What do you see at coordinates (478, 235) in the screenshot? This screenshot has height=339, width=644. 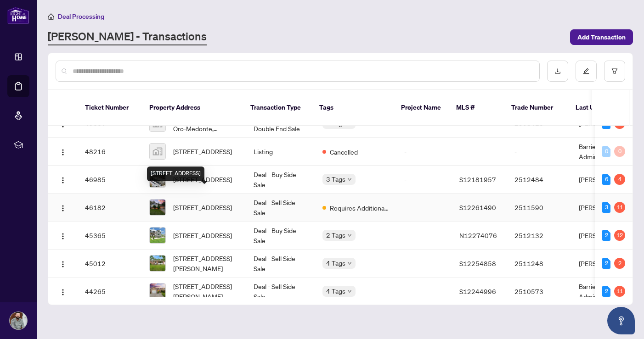 I see `span: N12274076` at bounding box center [478, 235].